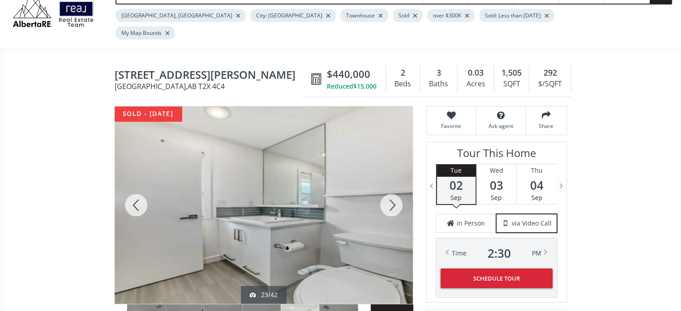 The width and height of the screenshot is (681, 311). I want to click on span: Share, so click(546, 126).